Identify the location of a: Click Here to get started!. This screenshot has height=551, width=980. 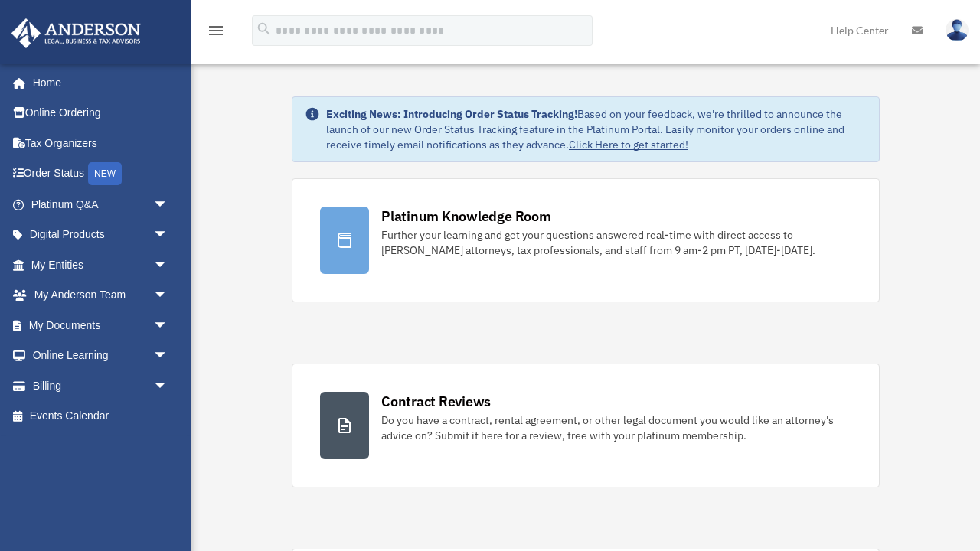
(629, 144).